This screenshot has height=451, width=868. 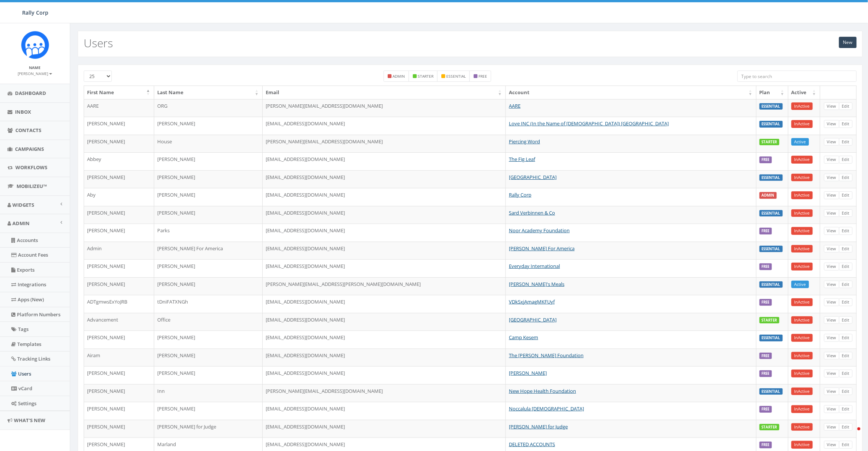 I want to click on a: Camp Kesem, so click(x=523, y=338).